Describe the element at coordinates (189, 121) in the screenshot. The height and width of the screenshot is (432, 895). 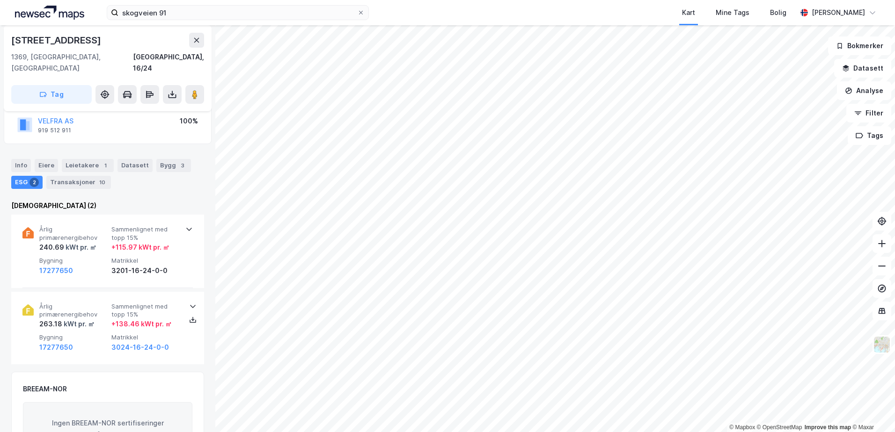
I see `div: 100%` at that location.